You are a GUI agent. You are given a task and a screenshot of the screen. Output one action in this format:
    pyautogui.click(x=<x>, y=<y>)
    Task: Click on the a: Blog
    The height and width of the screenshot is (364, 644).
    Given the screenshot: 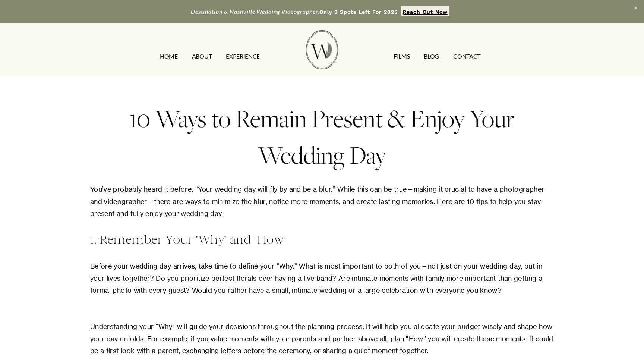 What is the action you would take?
    pyautogui.click(x=431, y=57)
    